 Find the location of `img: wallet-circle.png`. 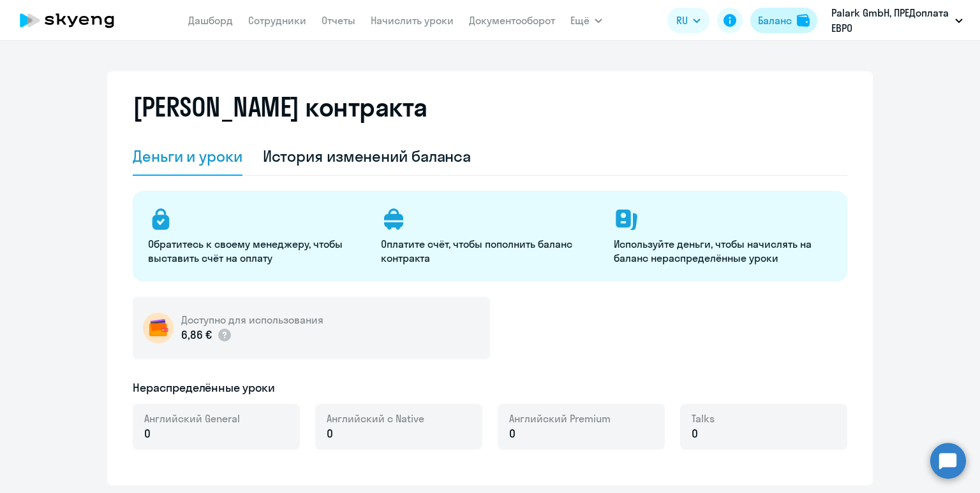

img: wallet-circle.png is located at coordinates (159, 328).